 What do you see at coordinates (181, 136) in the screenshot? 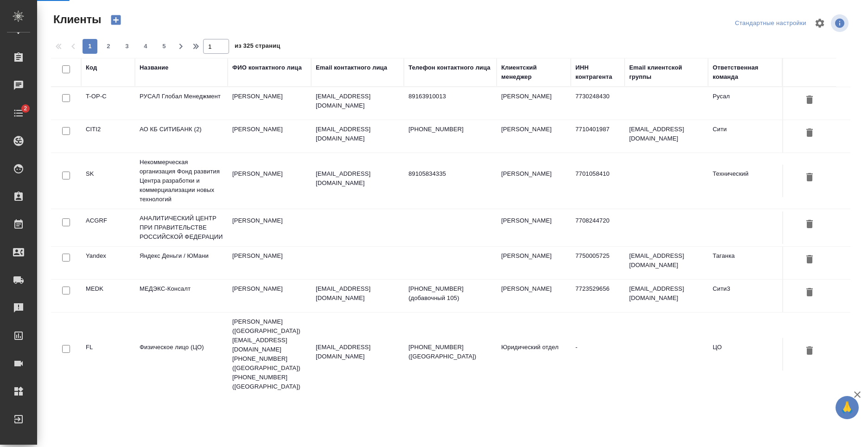
I see `td: АО КБ СИТИБАНК (2)` at bounding box center [181, 136].